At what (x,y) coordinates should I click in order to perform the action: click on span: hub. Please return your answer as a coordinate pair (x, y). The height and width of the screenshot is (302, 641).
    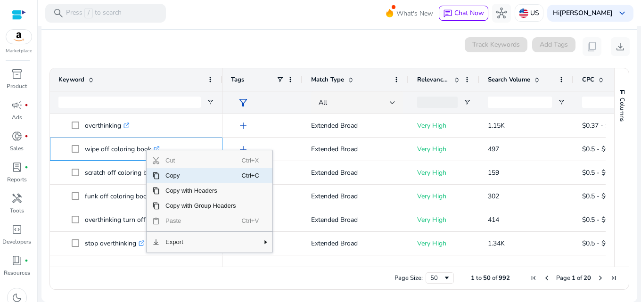
    Looking at the image, I should click on (501, 13).